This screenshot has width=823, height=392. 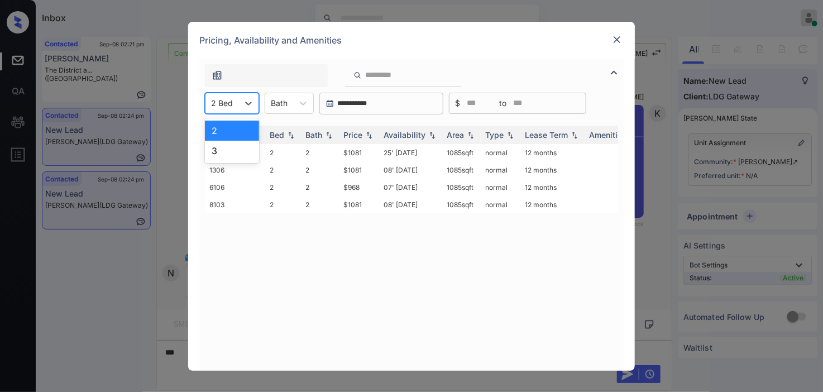 I want to click on img: close, so click(x=617, y=40).